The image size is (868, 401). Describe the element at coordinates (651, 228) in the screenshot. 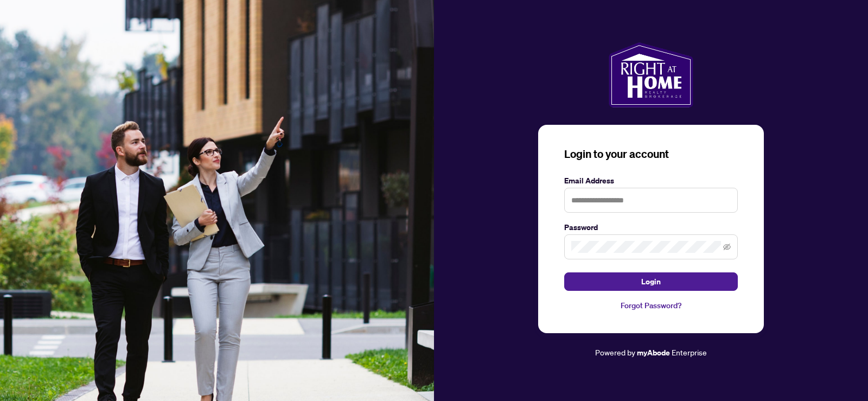

I see `label: Password` at that location.